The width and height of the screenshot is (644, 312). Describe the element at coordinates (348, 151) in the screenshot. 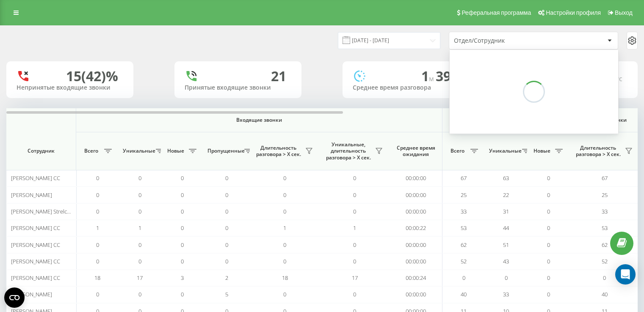

I see `span: Уникальные, длительность разговора > Х сек.` at that location.